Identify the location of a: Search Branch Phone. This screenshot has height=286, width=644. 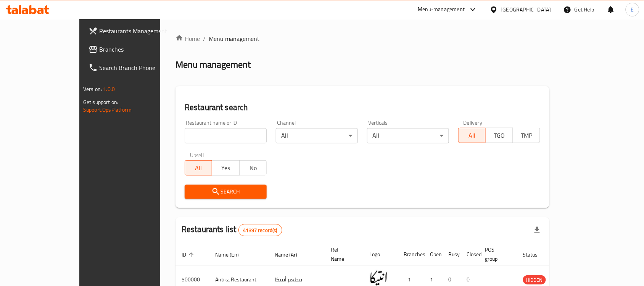
(135, 68).